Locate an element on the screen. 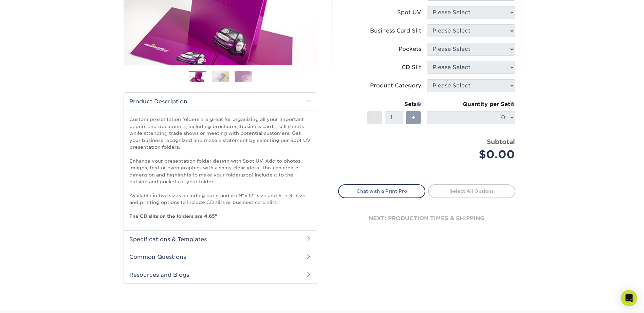 Image resolution: width=644 pixels, height=313 pixels. h2: Specifications & Templates is located at coordinates (220, 239).